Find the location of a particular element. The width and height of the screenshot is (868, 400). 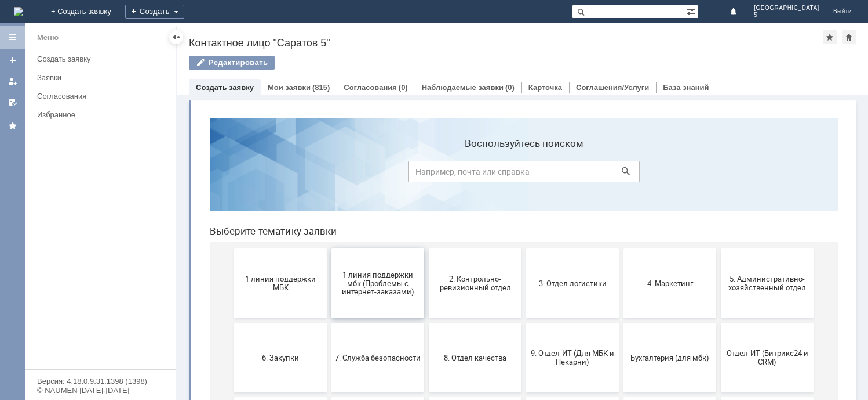

div: Согласования is located at coordinates (103, 96).